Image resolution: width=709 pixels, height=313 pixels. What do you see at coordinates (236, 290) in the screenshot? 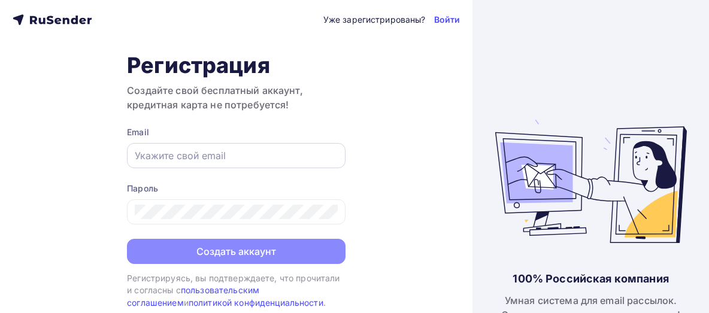
I see `div: Регистрируясь, вы подтверждаете, что прочитали и согласны с и .` at bounding box center [236, 290].